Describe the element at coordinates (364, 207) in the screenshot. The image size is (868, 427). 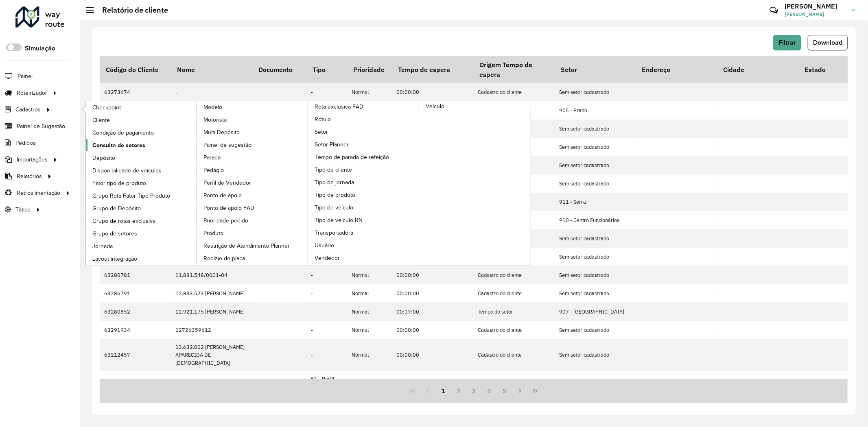
I see `a: Tipo de veículo` at that location.